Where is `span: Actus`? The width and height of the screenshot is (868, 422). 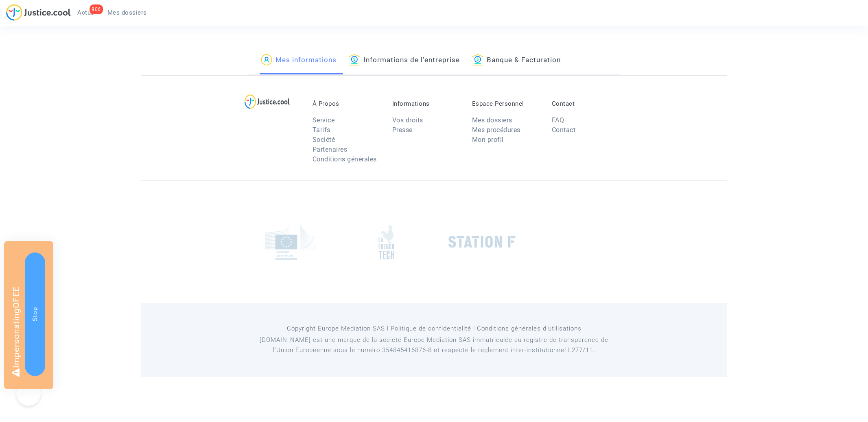
span: Actus is located at coordinates (86, 12).